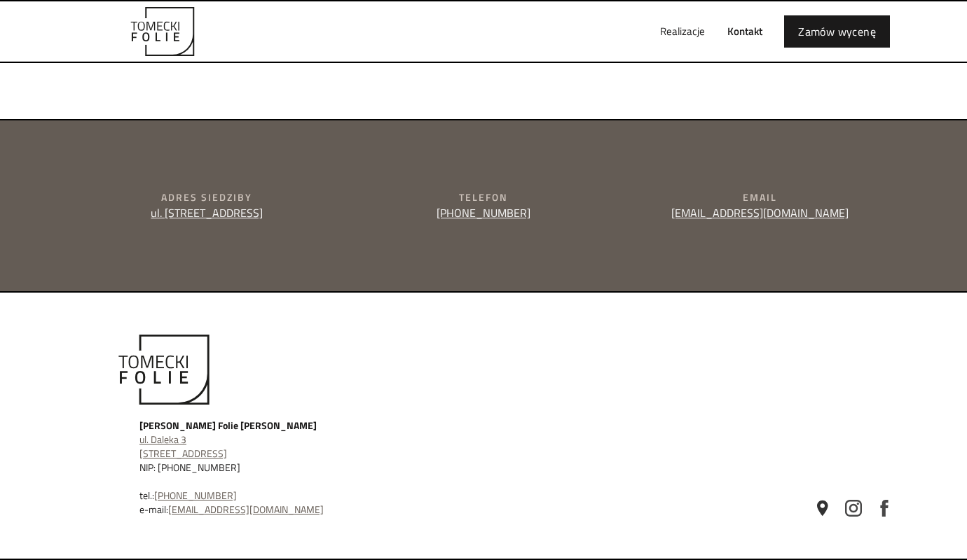 This screenshot has height=560, width=967. Describe the element at coordinates (760, 198) in the screenshot. I see `div: Email` at that location.